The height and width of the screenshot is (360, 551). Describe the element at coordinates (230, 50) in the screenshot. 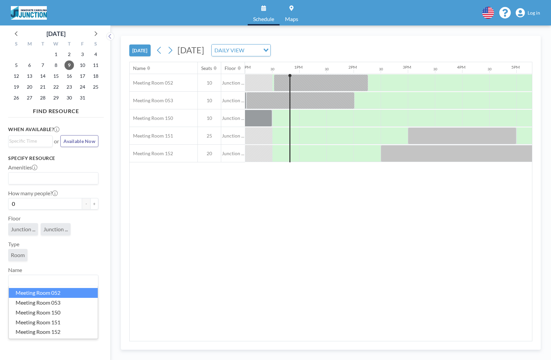

I see `span: DAILY VIEW` at that location.